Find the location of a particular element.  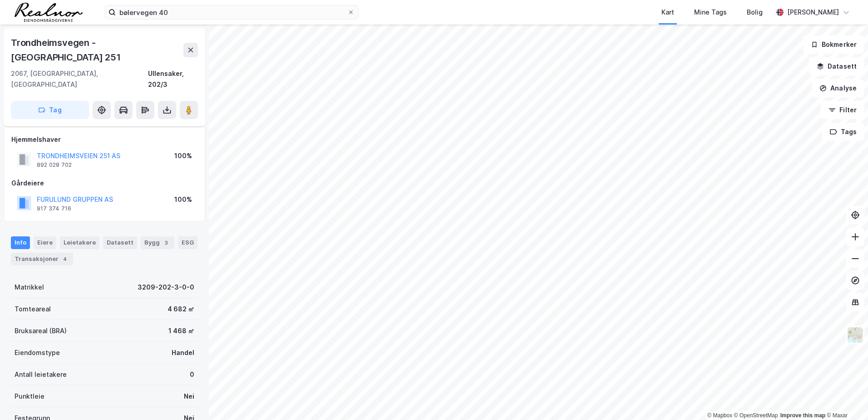

a: Improve this map is located at coordinates (803, 415).